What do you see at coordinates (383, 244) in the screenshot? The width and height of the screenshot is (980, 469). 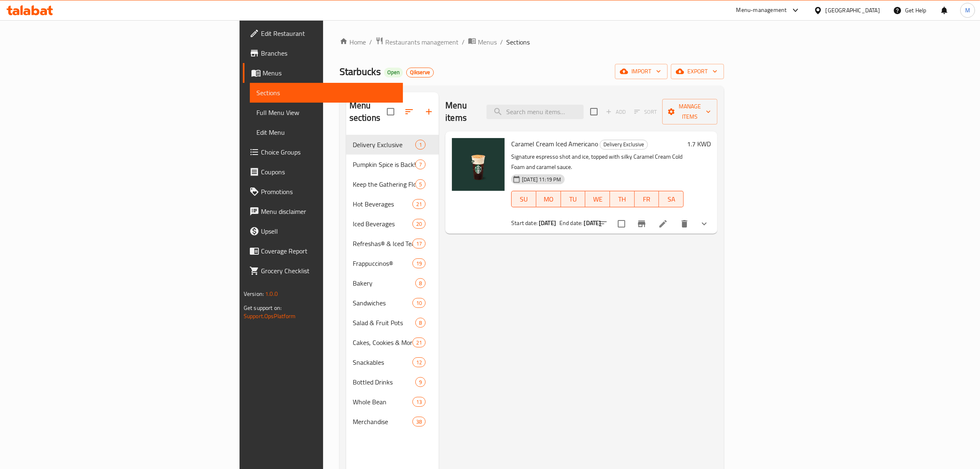 I see `div: Refreshas® & Iced Teas` at bounding box center [383, 244].